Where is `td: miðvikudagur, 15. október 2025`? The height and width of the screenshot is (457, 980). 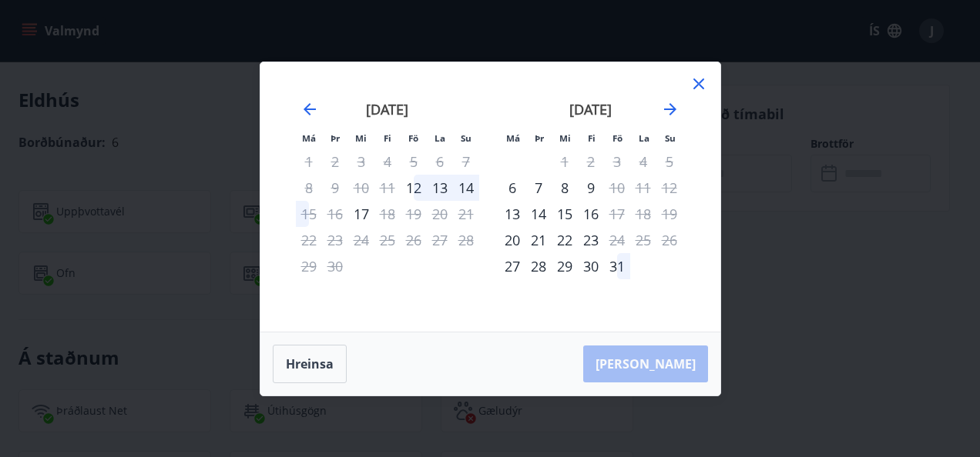 td: miðvikudagur, 15. október 2025 is located at coordinates (565, 214).